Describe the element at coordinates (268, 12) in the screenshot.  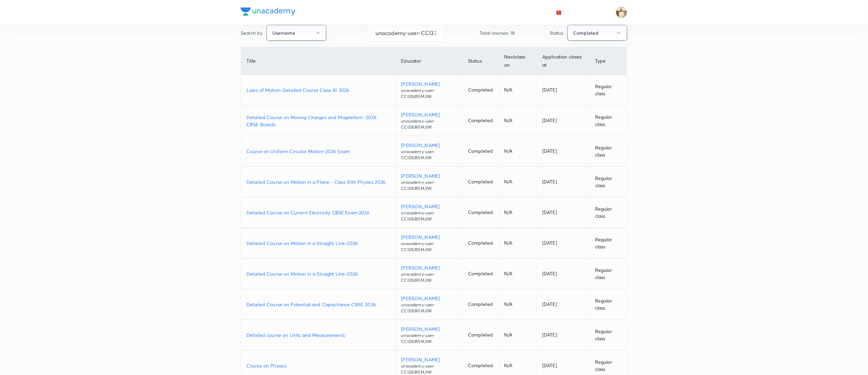
I see `a: Company Logo` at that location.